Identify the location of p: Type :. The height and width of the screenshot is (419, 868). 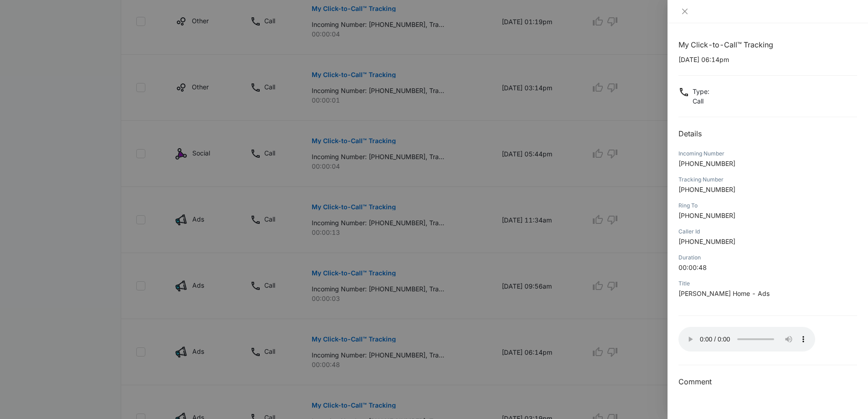
(701, 91).